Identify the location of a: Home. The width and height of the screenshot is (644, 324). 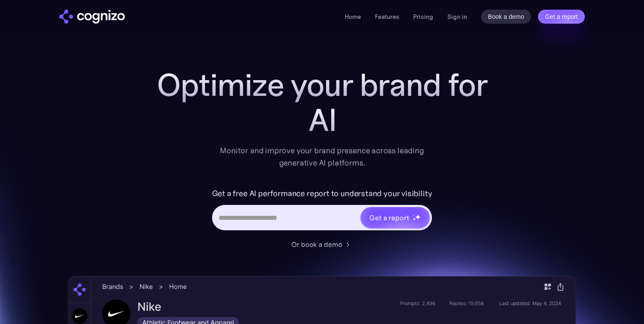
(353, 17).